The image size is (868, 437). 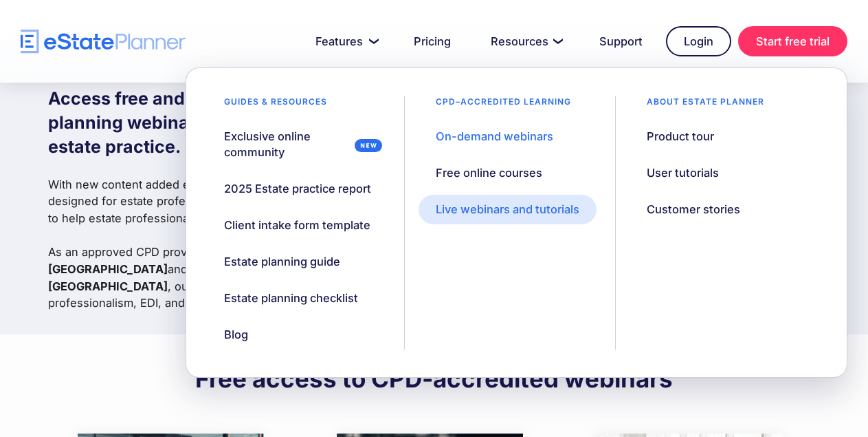 I want to click on div: Guides & resources, so click(x=276, y=105).